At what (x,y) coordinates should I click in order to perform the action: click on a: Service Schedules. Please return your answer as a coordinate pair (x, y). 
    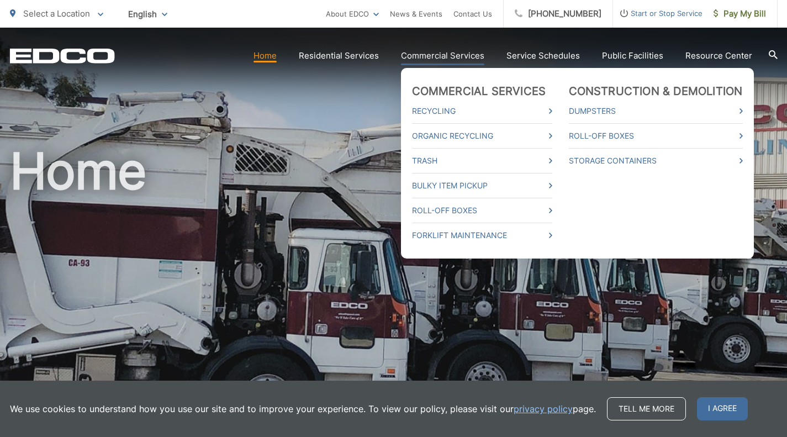
    Looking at the image, I should click on (543, 56).